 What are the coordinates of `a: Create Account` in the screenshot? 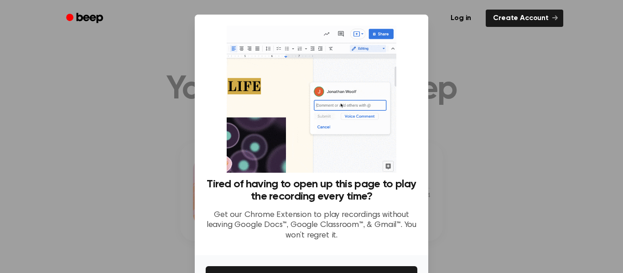 It's located at (525, 18).